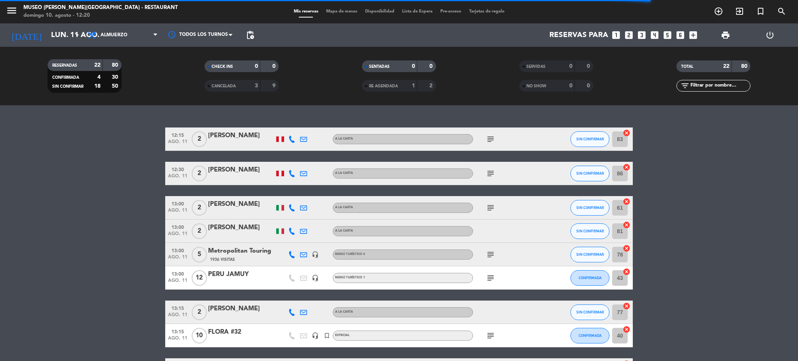  What do you see at coordinates (740, 11) in the screenshot?
I see `i: exit_to_app` at bounding box center [740, 11].